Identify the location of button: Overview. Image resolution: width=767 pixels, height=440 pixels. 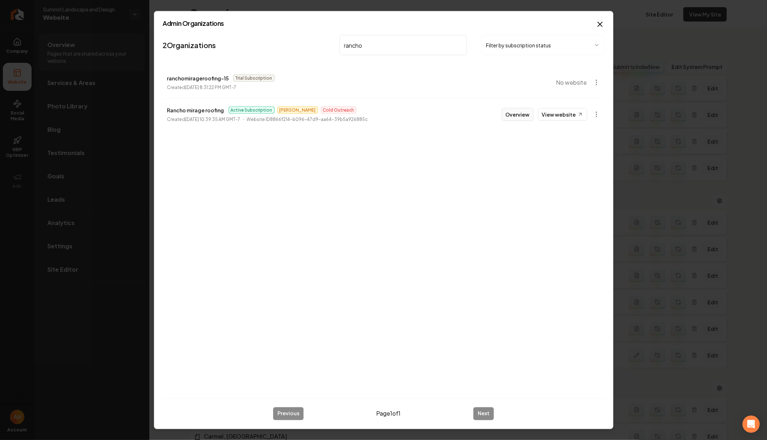
(518, 115).